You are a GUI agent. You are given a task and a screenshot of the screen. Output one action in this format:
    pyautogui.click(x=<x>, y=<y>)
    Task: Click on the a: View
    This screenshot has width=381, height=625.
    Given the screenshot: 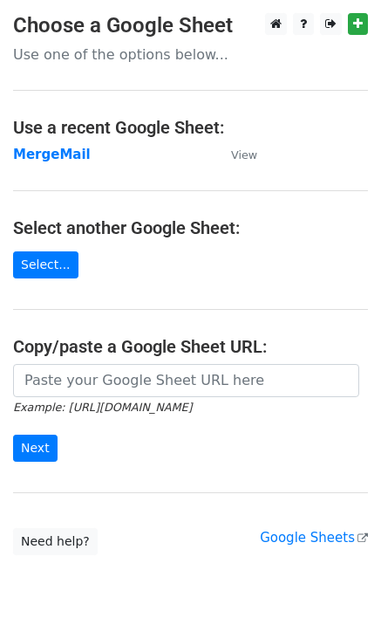 What is the action you would take?
    pyautogui.click(x=236, y=154)
    